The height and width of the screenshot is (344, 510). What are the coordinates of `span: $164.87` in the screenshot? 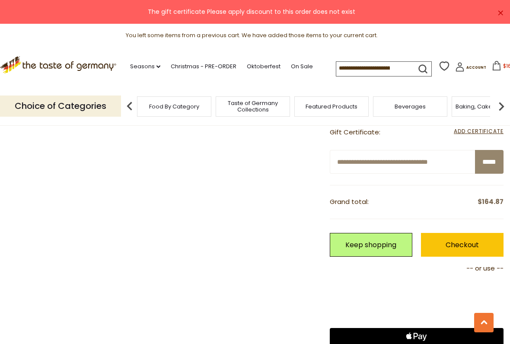 It's located at (491, 202).